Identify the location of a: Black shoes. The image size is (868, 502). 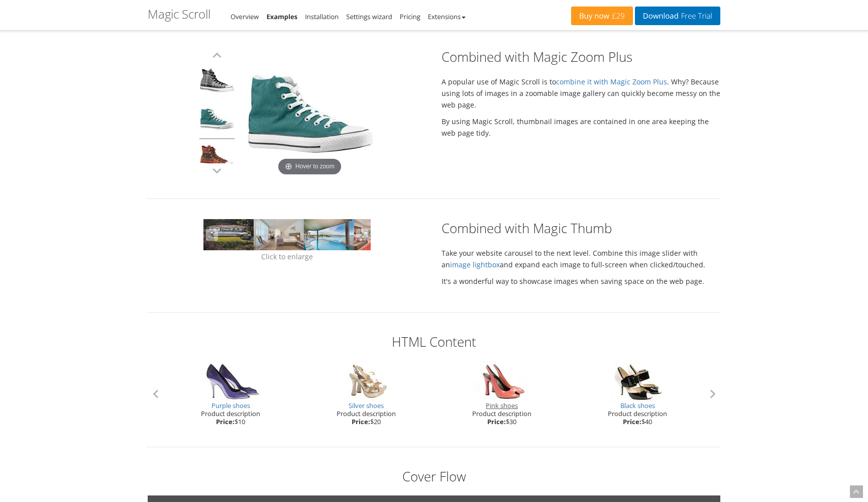
(638, 405).